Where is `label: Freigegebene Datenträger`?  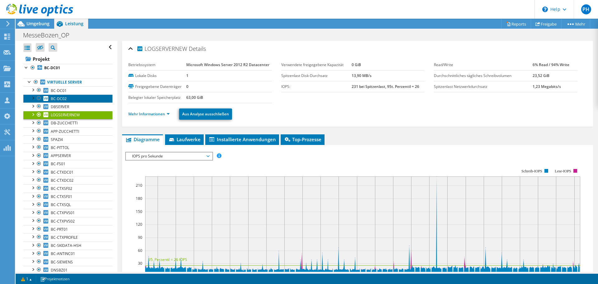
label: Freigegebene Datenträger is located at coordinates (157, 87).